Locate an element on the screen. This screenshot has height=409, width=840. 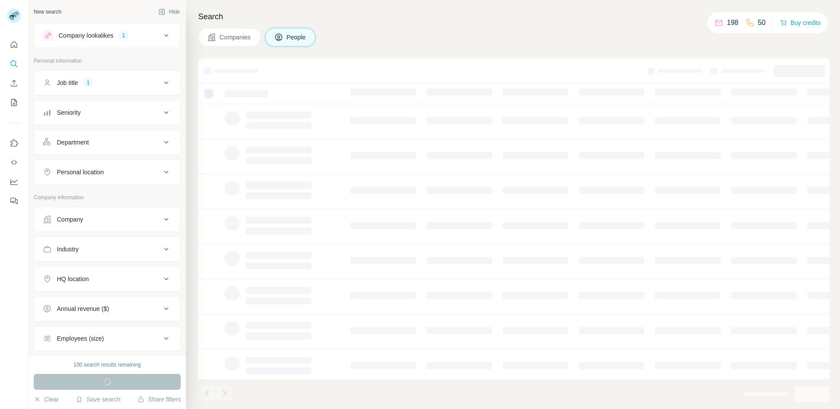
button: Quick start is located at coordinates (14, 45).